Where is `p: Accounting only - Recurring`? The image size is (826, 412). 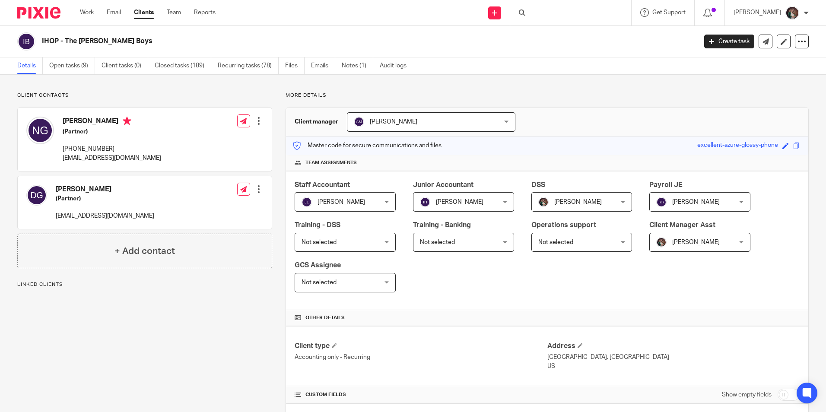
p: Accounting only - Recurring is located at coordinates (421, 357).